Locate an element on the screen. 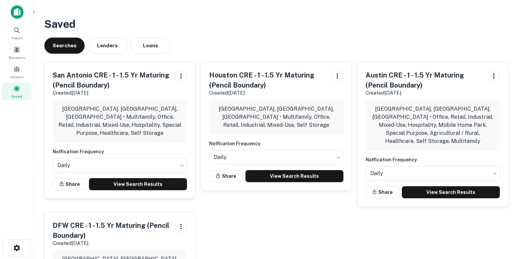  a: Saved is located at coordinates (17, 91).